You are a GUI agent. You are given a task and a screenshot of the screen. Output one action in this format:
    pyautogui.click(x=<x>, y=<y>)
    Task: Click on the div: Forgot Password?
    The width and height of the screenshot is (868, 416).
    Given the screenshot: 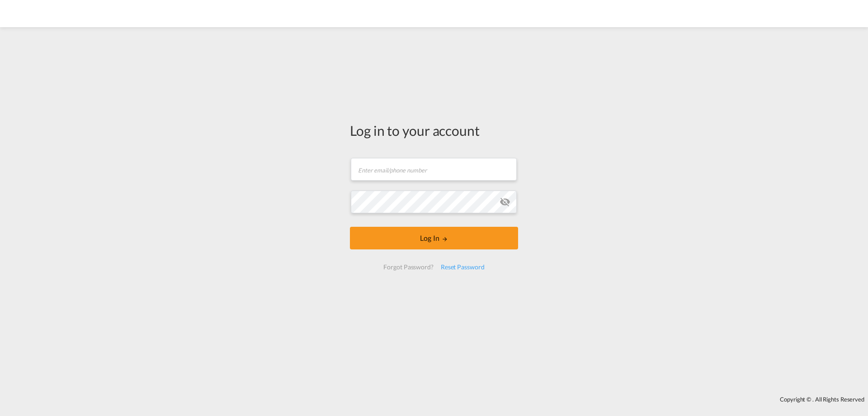 What is the action you would take?
    pyautogui.click(x=409, y=267)
    